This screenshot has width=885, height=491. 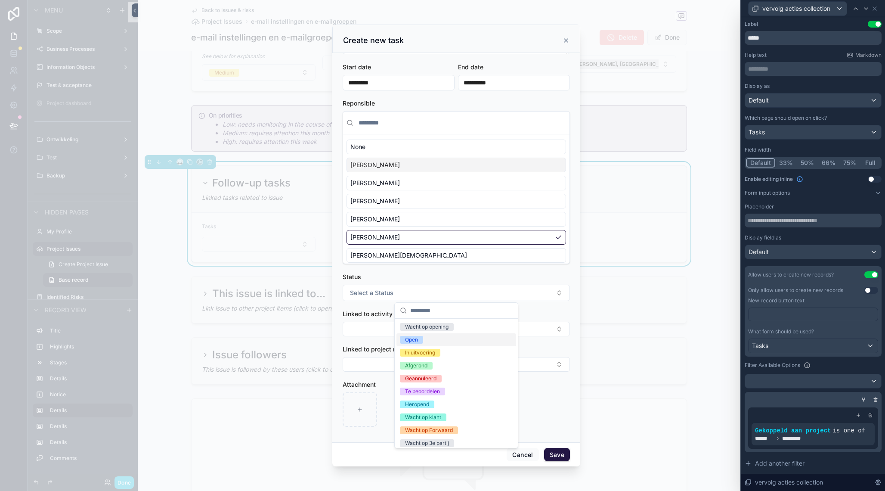 What do you see at coordinates (352, 276) in the screenshot?
I see `span: Status` at bounding box center [352, 276].